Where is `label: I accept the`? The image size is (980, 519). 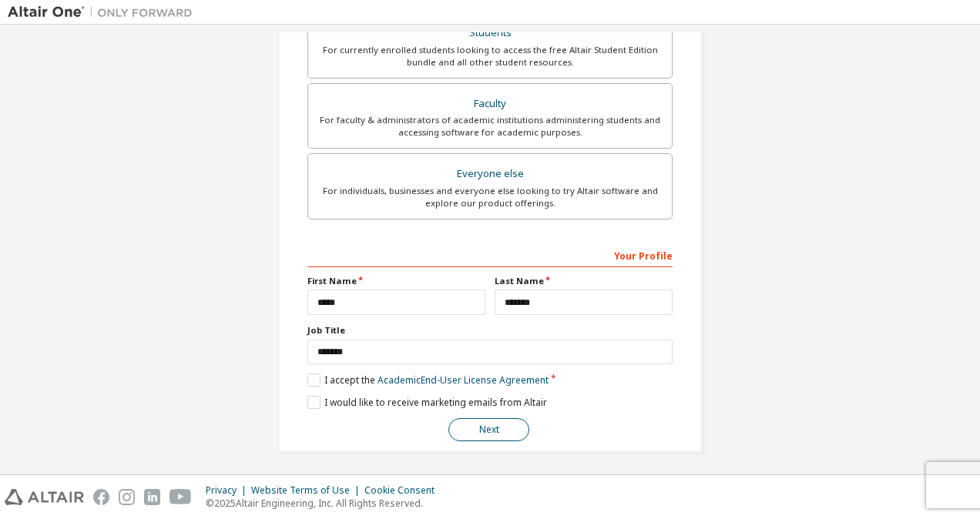
label: I accept the is located at coordinates (428, 380).